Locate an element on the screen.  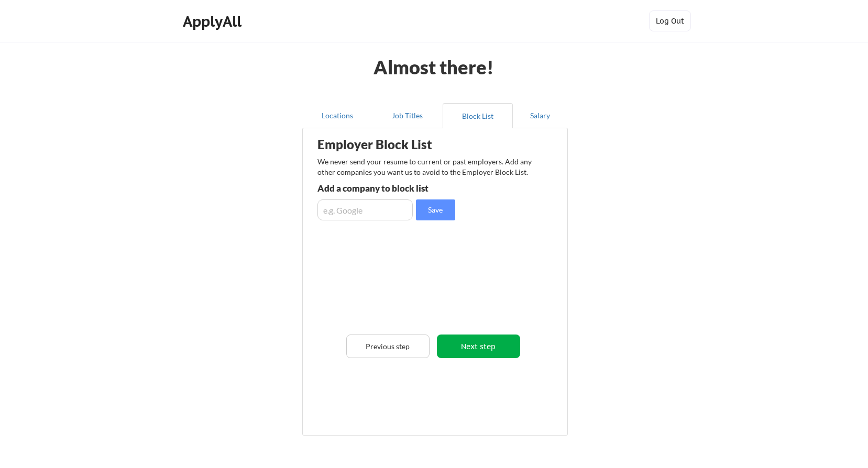
div: Add a company to block list is located at coordinates (394, 188).